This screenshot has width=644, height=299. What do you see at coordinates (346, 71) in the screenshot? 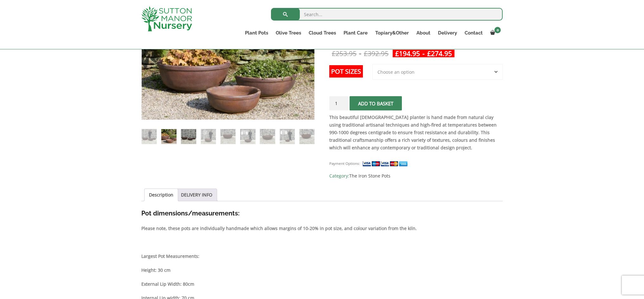
I see `label: Pot Sizes` at bounding box center [346, 71].